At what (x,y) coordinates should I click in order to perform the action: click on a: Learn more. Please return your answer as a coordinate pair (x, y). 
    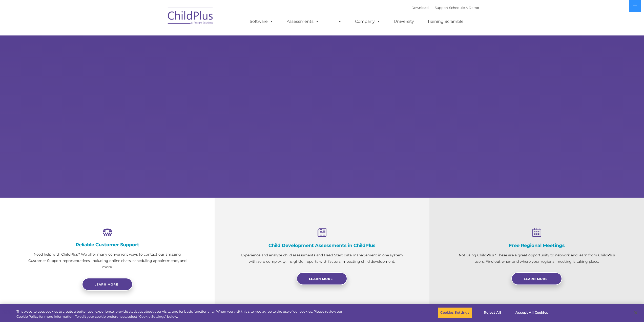
    Looking at the image, I should click on (107, 284).